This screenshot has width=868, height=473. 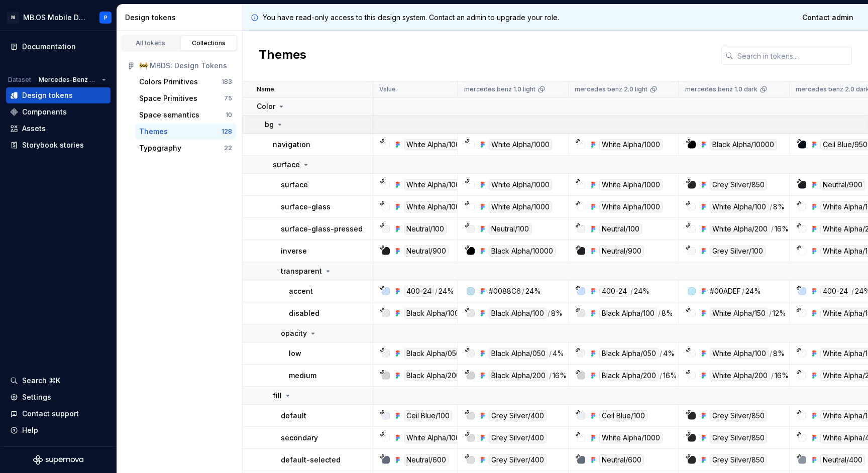 What do you see at coordinates (185, 115) in the screenshot?
I see `a: Space semantics10` at bounding box center [185, 115].